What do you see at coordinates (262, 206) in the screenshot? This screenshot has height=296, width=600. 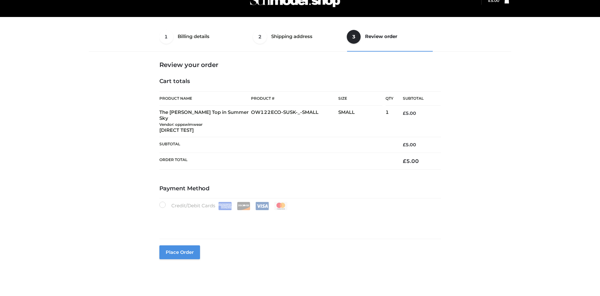 I see `img: Visa` at bounding box center [262, 206].